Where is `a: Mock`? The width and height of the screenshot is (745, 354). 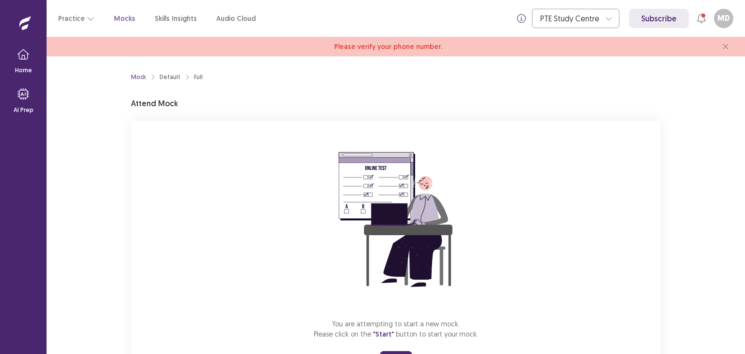
a: Mock is located at coordinates (138, 77).